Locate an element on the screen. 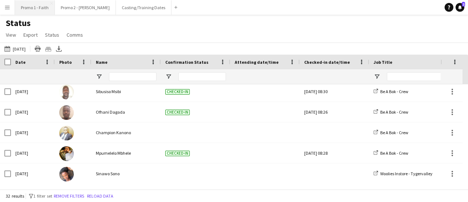 This screenshot has width=468, height=202. span: Export is located at coordinates (30, 35).